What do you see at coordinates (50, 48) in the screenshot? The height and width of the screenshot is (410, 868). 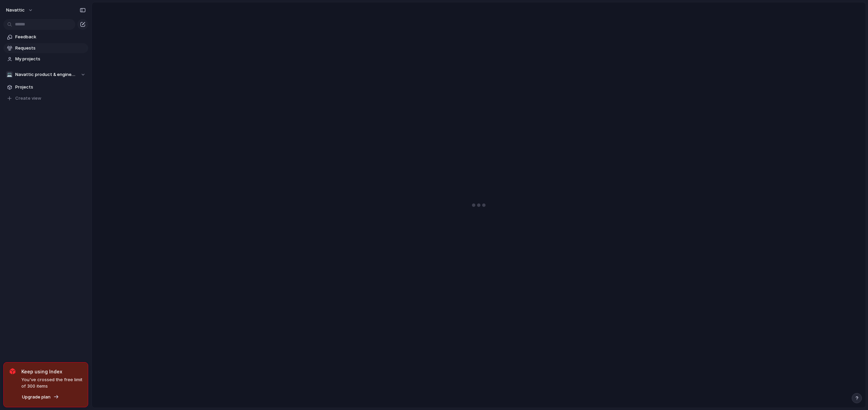 I see `span: Requests` at bounding box center [50, 48].